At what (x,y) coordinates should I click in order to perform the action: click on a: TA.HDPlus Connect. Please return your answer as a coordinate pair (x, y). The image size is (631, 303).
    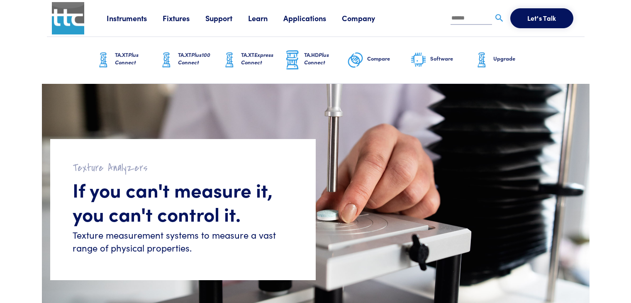
    Looking at the image, I should click on (316, 60).